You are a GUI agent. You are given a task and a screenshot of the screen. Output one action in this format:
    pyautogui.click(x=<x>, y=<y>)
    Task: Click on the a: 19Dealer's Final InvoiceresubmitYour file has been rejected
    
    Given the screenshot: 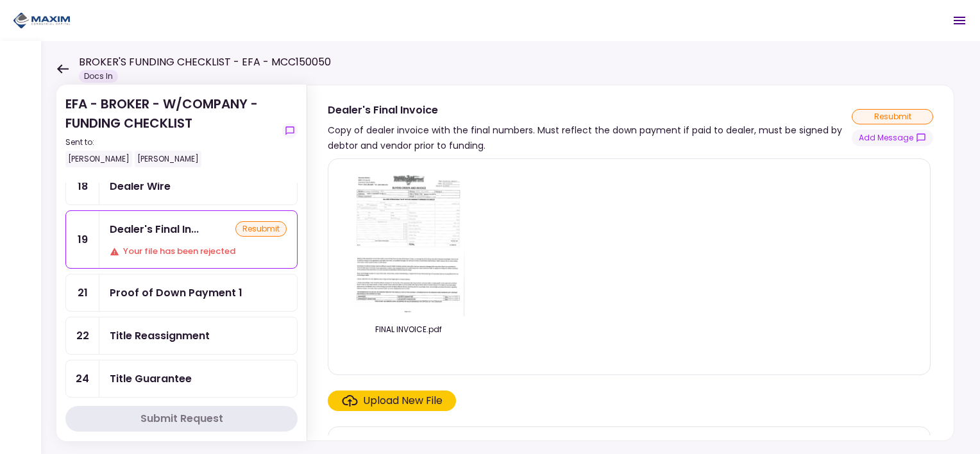 What is the action you would take?
    pyautogui.click(x=182, y=239)
    